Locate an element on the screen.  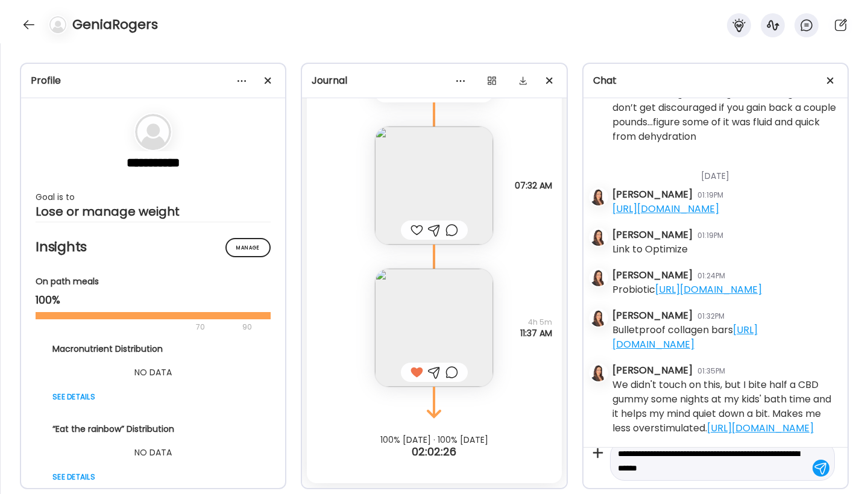
div: Link to Optimize is located at coordinates (650, 249).